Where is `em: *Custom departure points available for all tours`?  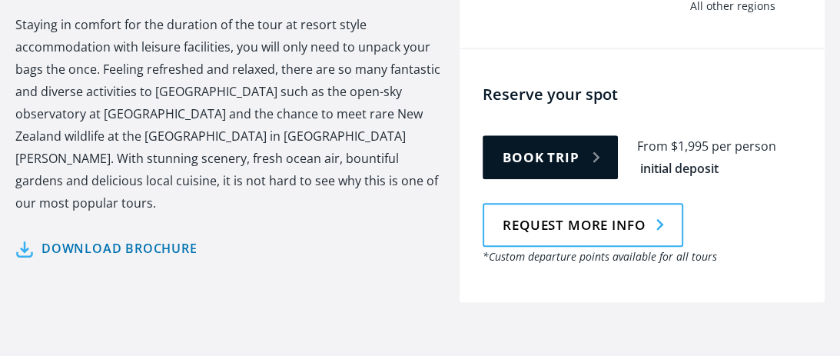
em: *Custom departure points available for all tours is located at coordinates (600, 256).